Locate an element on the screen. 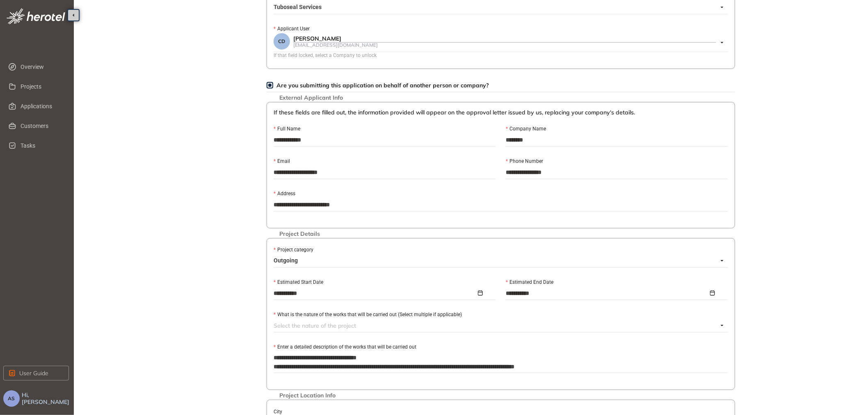 This screenshot has width=868, height=415. span: AS is located at coordinates (11, 399).